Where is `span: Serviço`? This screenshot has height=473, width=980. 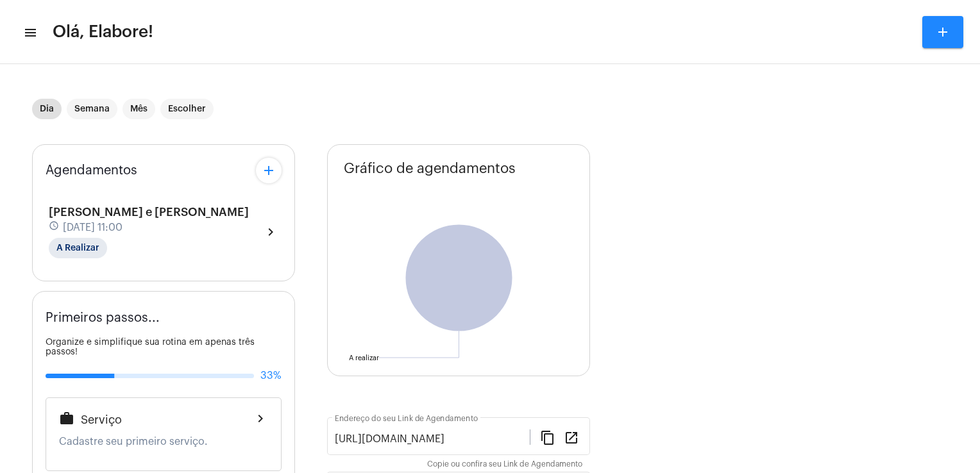
span: Serviço is located at coordinates (101, 420).